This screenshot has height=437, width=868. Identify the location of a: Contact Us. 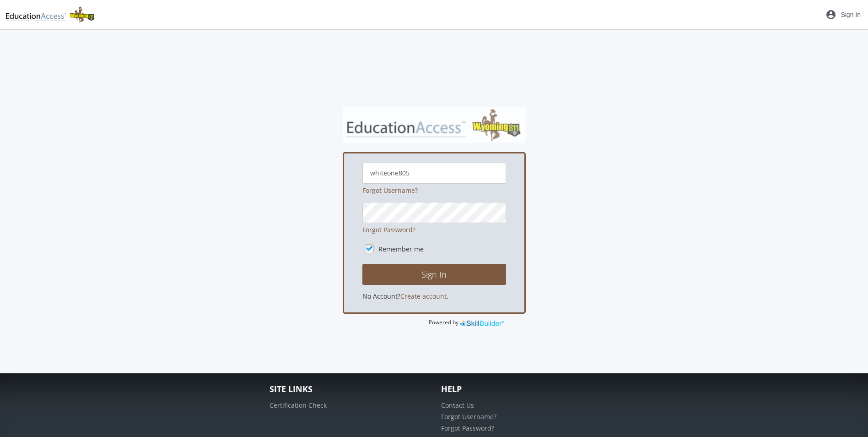
(457, 405).